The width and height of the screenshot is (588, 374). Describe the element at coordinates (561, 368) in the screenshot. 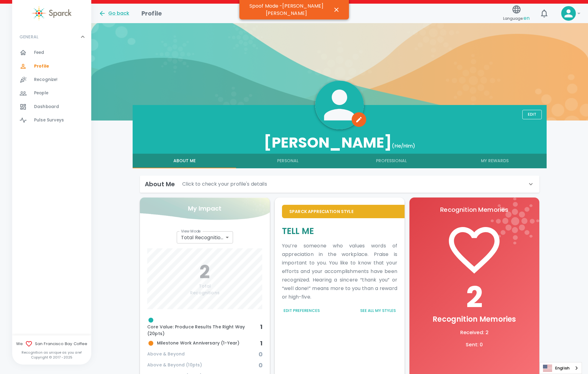

I see `a: English` at that location.